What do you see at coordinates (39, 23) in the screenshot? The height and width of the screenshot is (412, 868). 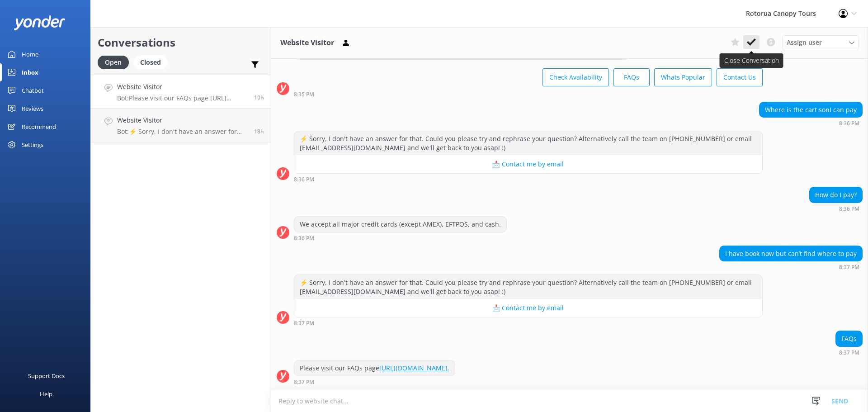 I see `img: yonder-white-logo.png` at bounding box center [39, 23].